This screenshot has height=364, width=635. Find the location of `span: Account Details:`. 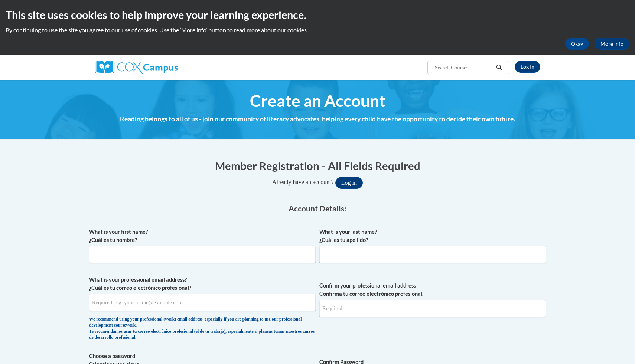

span: Account Details: is located at coordinates (318, 208).